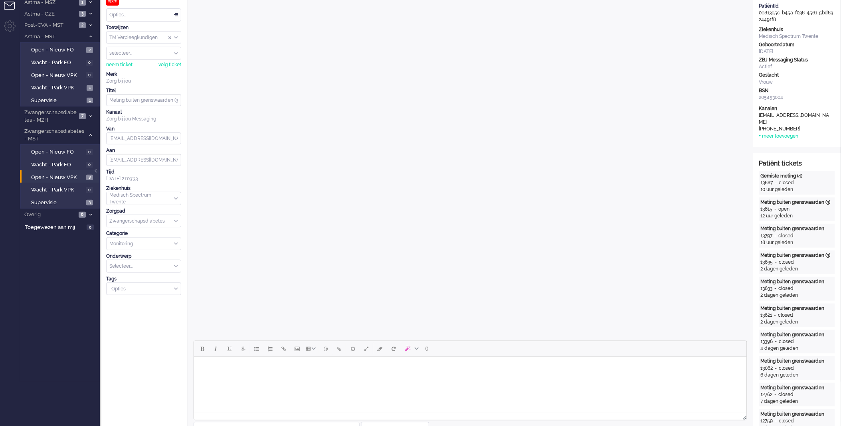 The height and width of the screenshot is (426, 841). I want to click on a: Supervisie 1, so click(61, 100).